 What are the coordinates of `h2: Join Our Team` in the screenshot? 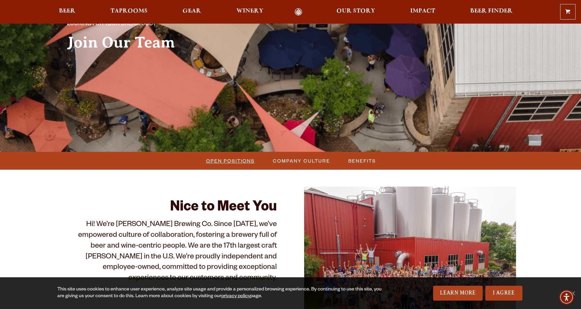 It's located at (172, 42).